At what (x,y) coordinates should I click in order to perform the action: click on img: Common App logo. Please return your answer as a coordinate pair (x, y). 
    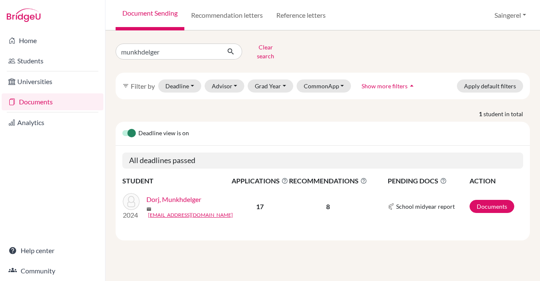
    Looking at the image, I should click on (391, 206).